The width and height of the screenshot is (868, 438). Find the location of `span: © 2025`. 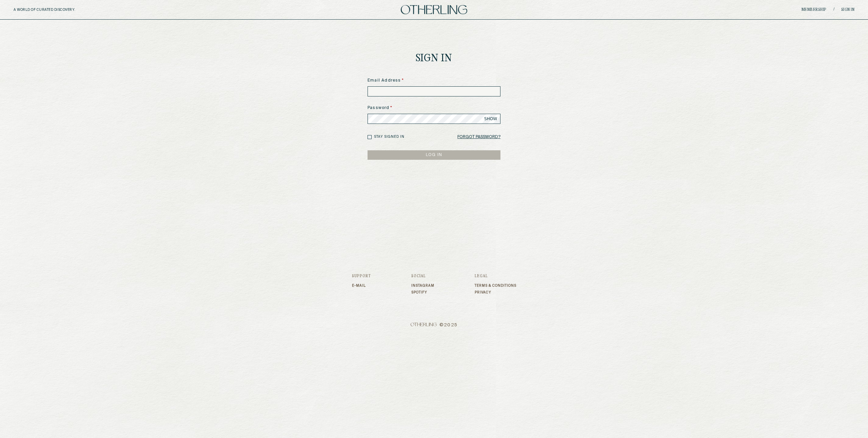

span: © 2025 is located at coordinates (434, 326).